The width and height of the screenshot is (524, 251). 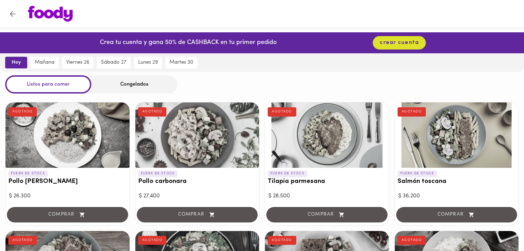 What do you see at coordinates (457, 196) in the screenshot?
I see `div: $ 36.200` at bounding box center [457, 196].